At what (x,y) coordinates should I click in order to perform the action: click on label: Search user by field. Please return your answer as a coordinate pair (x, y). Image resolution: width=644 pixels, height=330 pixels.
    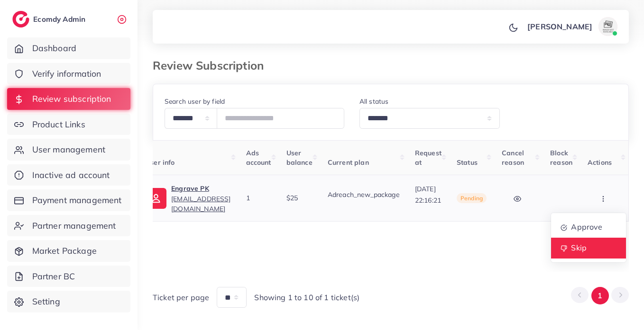
    Looking at the image, I should click on (194, 101).